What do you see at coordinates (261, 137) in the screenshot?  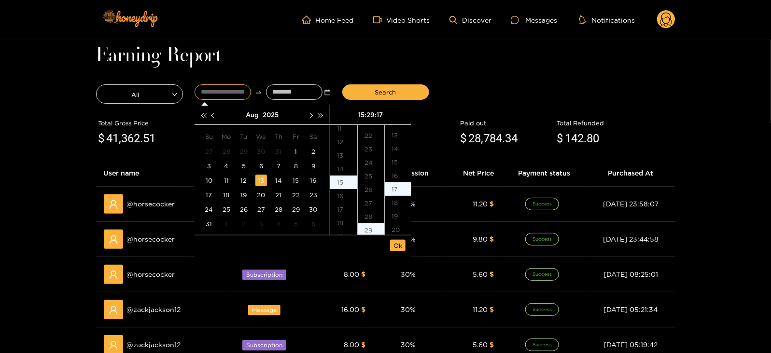 I see `th: We` at bounding box center [261, 137].